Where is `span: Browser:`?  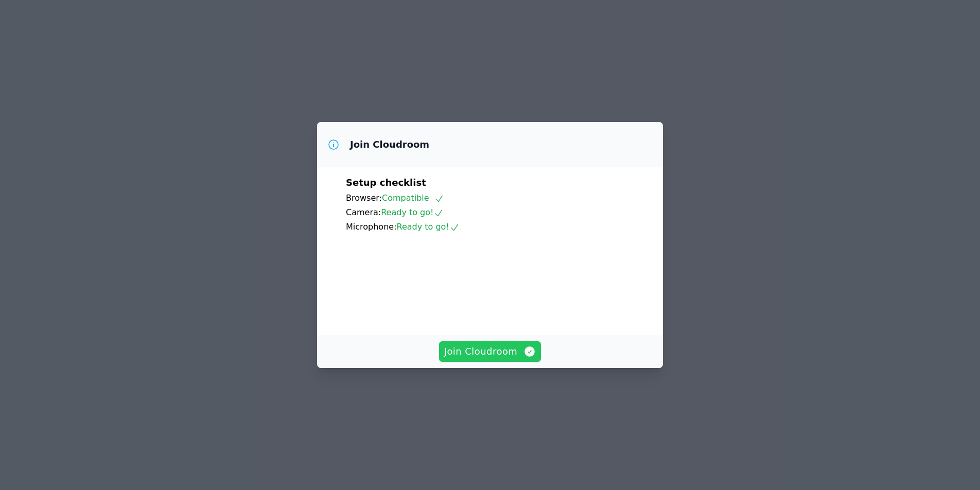
span: Browser: is located at coordinates (364, 198).